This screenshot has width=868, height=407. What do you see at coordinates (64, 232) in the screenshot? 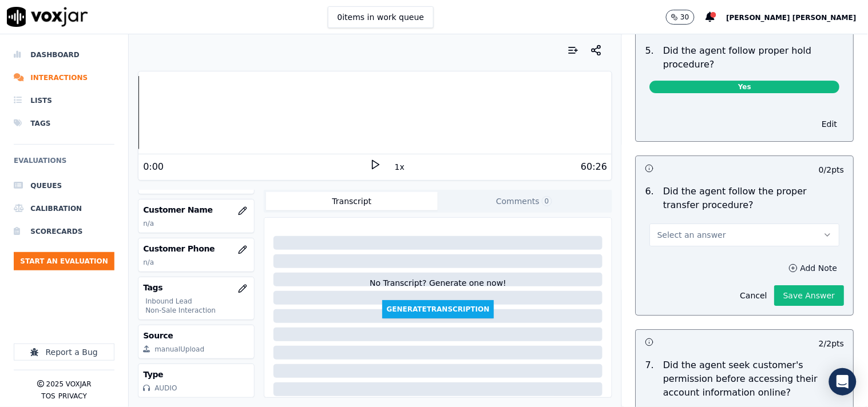
I see `a: Scorecards` at bounding box center [64, 232].